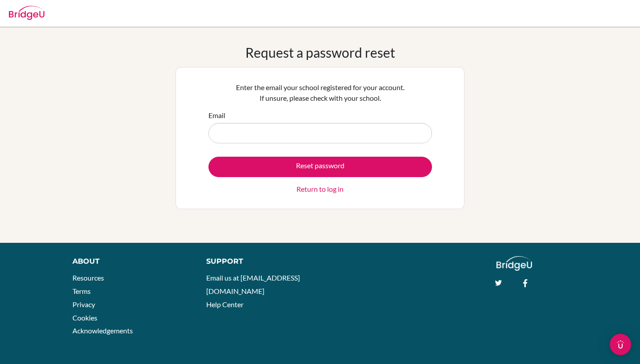 This screenshot has height=364, width=640. What do you see at coordinates (88, 278) in the screenshot?
I see `a: Resources` at bounding box center [88, 278].